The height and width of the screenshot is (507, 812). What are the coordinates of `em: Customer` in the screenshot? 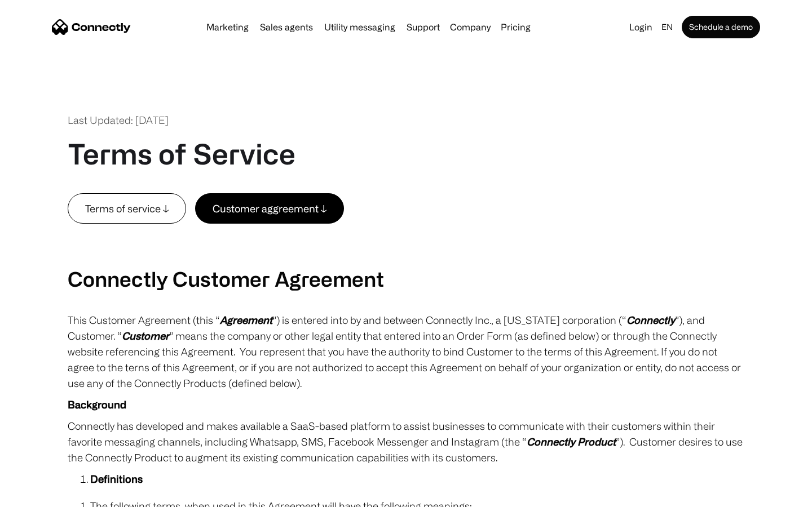 It's located at (145, 336).